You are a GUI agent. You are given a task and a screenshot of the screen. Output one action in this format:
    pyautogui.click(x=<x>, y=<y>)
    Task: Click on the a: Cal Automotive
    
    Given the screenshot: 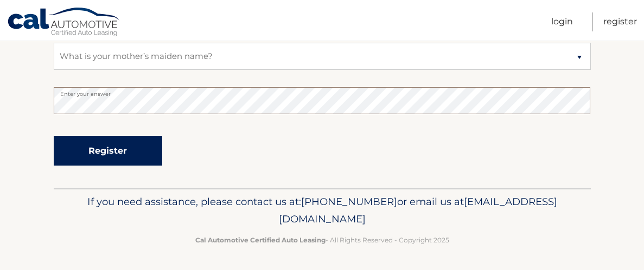 What is the action you would take?
    pyautogui.click(x=64, y=22)
    